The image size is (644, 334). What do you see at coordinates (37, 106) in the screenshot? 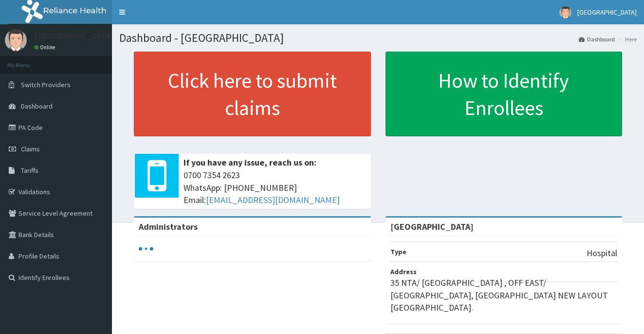
I see `span: Dashboard` at bounding box center [37, 106].